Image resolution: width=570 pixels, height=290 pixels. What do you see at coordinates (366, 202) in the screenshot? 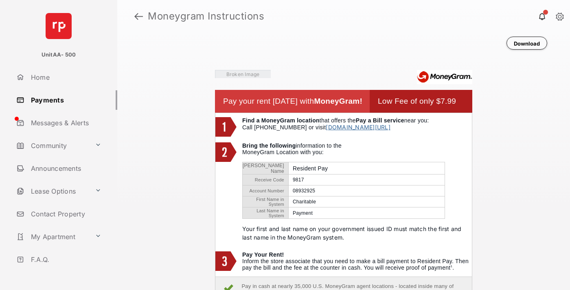
I see `td: Charitable` at bounding box center [366, 202].